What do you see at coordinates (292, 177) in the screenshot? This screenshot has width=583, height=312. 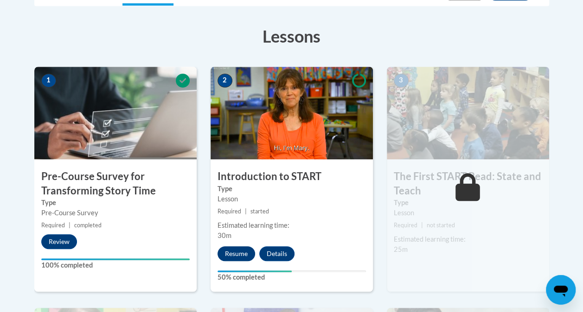 I see `h3: Introduction to START` at bounding box center [292, 177].